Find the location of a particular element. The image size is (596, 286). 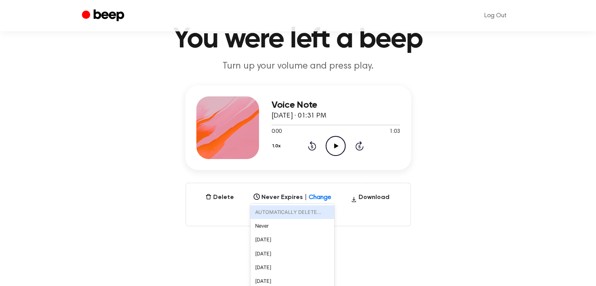

span: 0:00 is located at coordinates (277, 132).